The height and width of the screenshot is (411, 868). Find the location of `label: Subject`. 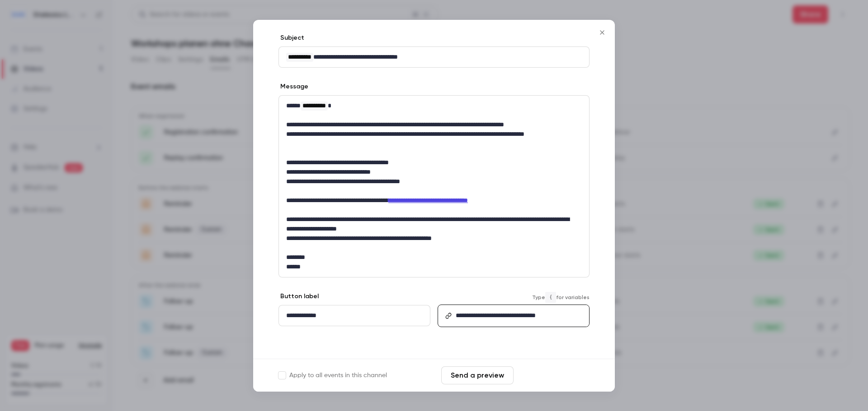

label: Subject is located at coordinates (291, 38).